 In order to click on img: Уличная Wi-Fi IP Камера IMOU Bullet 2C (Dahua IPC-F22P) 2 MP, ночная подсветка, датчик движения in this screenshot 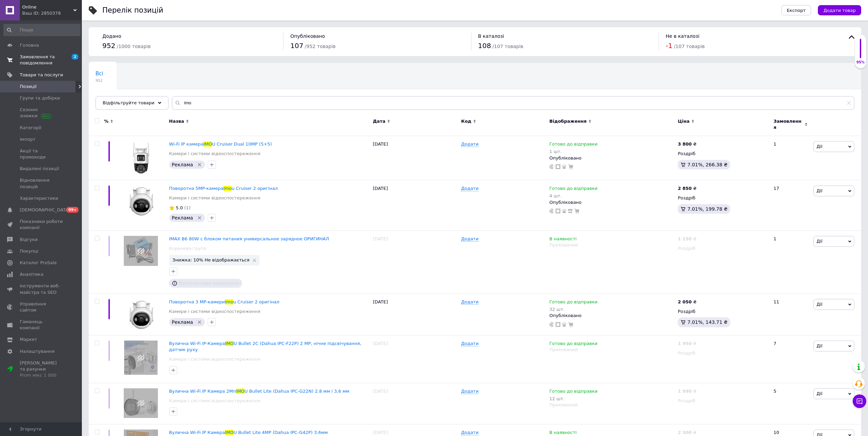, I will do `click(140, 358)`.